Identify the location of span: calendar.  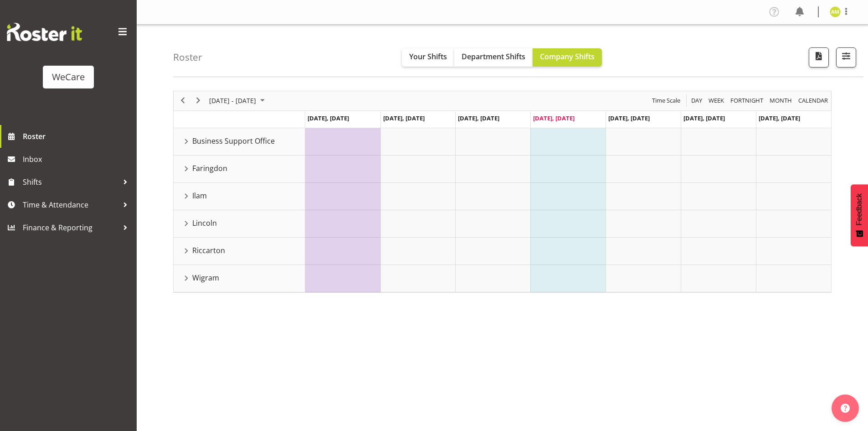
(813, 100).